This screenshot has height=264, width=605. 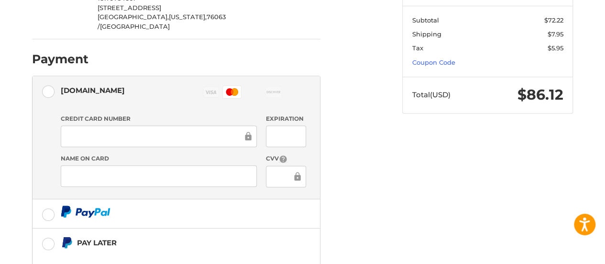 I want to click on span: $86.12, so click(x=541, y=94).